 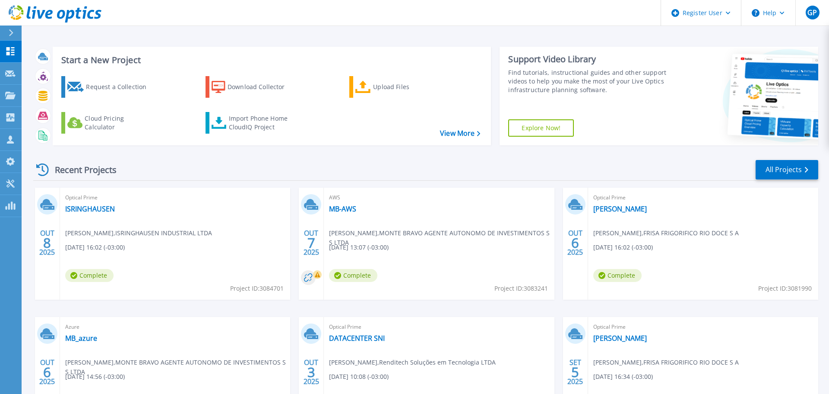 What do you see at coordinates (121, 87) in the screenshot?
I see `div: Request a Collection` at bounding box center [121, 87].